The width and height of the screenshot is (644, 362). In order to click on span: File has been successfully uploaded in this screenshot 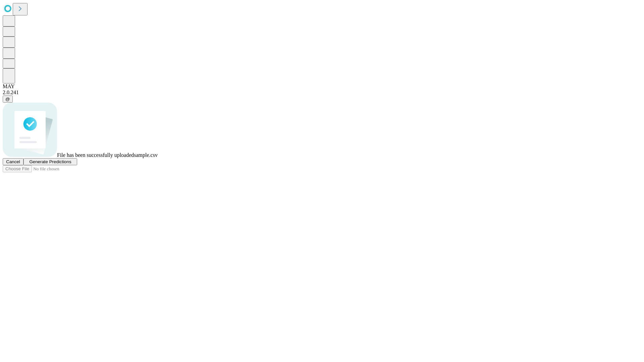, I will do `click(95, 155)`.